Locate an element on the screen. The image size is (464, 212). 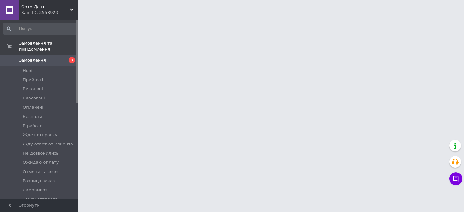
span: Нові is located at coordinates (27, 71).